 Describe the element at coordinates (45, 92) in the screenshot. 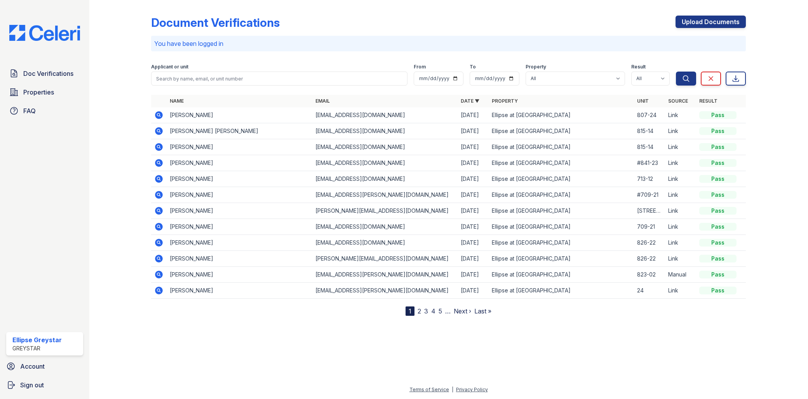

I see `a: Properties` at that location.